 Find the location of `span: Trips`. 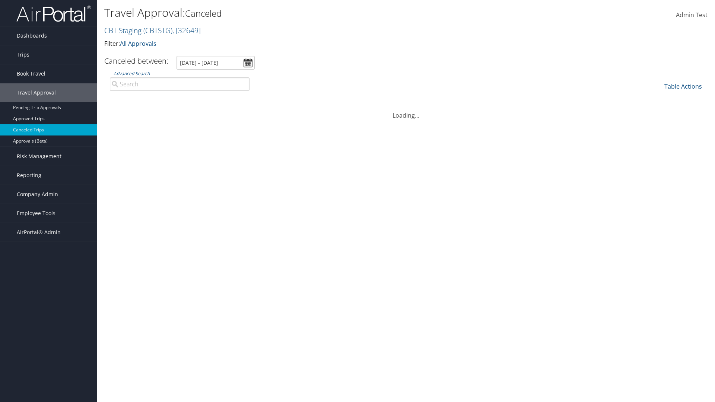

span: Trips is located at coordinates (23, 55).